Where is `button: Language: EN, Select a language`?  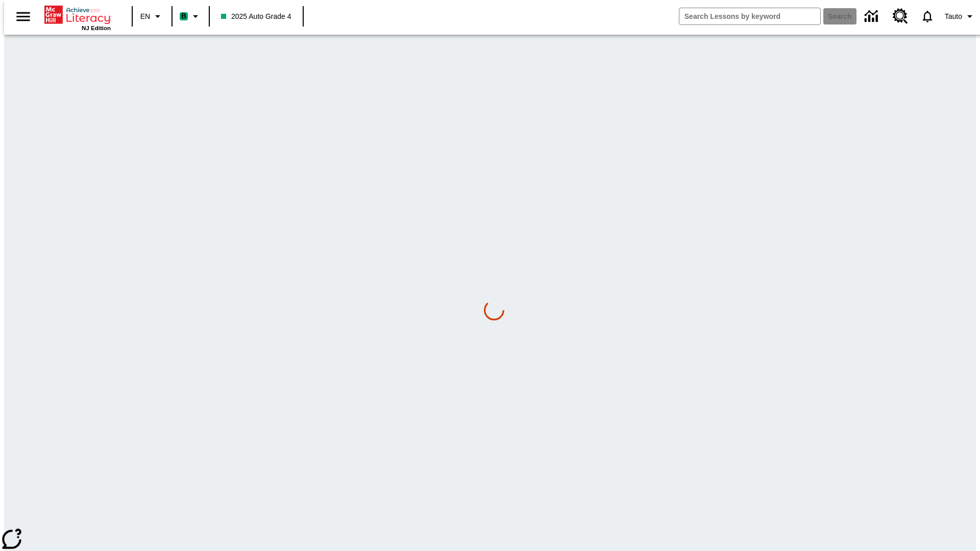 button: Language: EN, Select a language is located at coordinates (152, 16).